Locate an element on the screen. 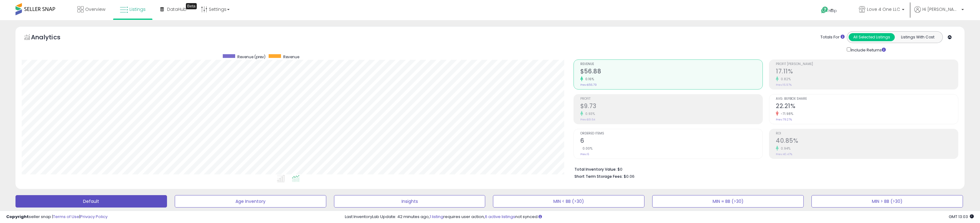 This screenshot has width=980, height=223. a: Help is located at coordinates (832, 11).